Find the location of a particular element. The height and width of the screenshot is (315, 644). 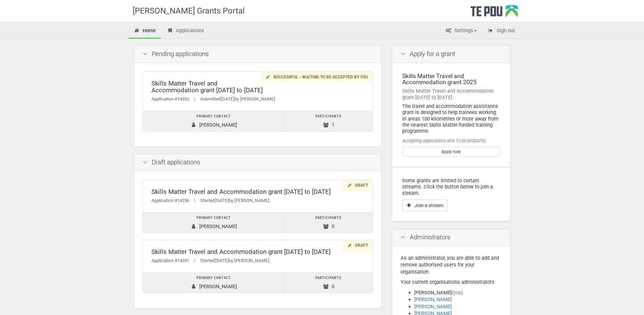

p: Some grants are limited to certain streams. Click the button below to join a stream. is located at coordinates (452, 187).